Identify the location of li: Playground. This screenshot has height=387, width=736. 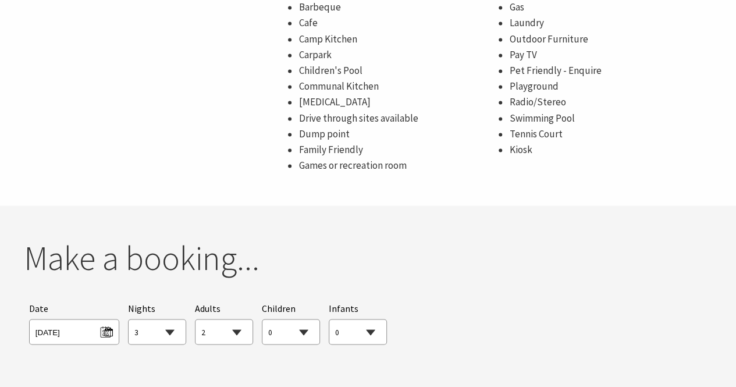
(609, 86).